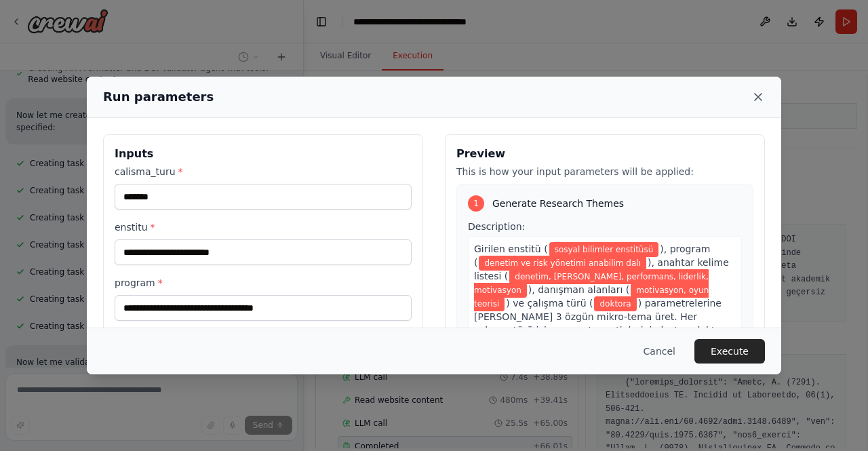 The height and width of the screenshot is (451, 868). I want to click on button: Cancel, so click(659, 351).